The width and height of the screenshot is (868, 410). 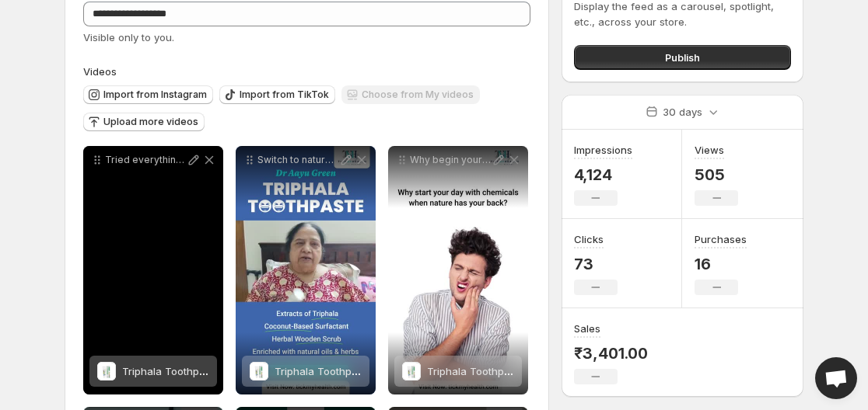 I want to click on div: Tried everything but nothing worked For those struggling with sensitive teeth and constant discom..., so click(x=153, y=270).